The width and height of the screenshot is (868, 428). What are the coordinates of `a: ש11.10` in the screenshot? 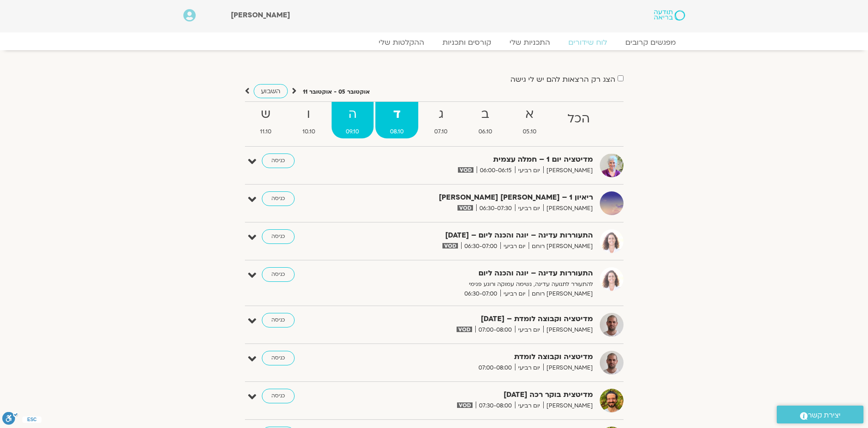 It's located at (266, 120).